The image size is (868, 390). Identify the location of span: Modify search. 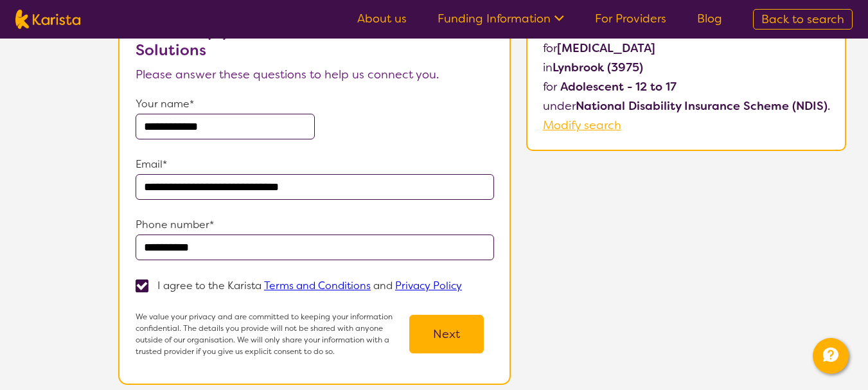
(582, 125).